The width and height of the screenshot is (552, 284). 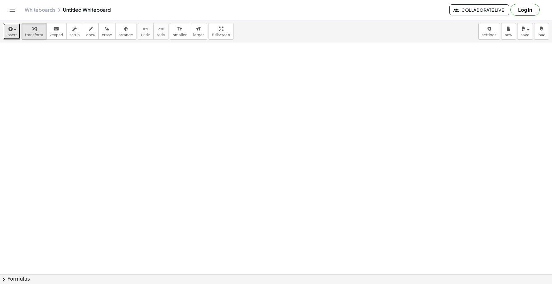 I want to click on i: undo, so click(x=145, y=29).